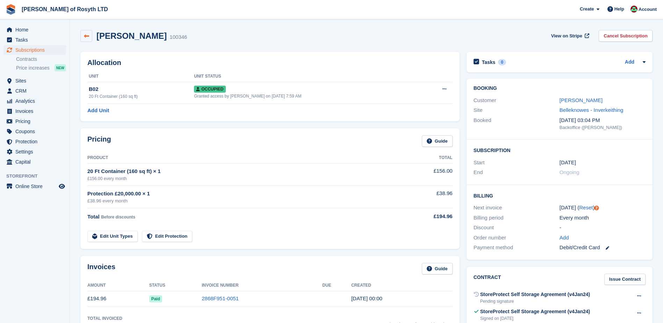 Image resolution: width=663 pixels, height=323 pixels. What do you see at coordinates (60, 68) in the screenshot?
I see `div: NEW` at bounding box center [60, 68].